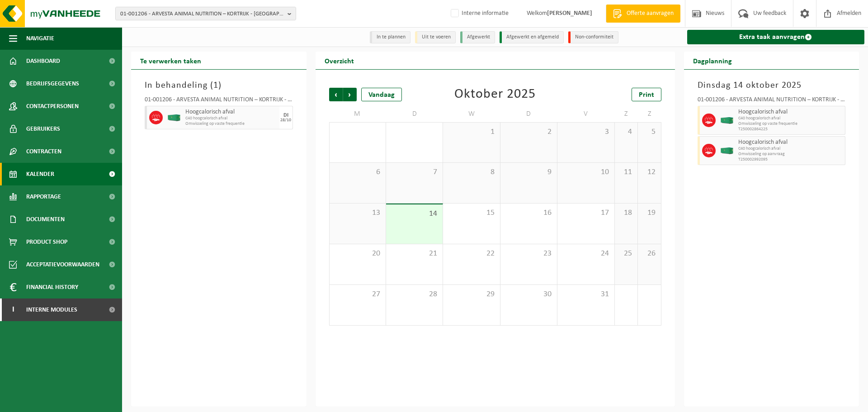  I want to click on span: Dashboard, so click(43, 61).